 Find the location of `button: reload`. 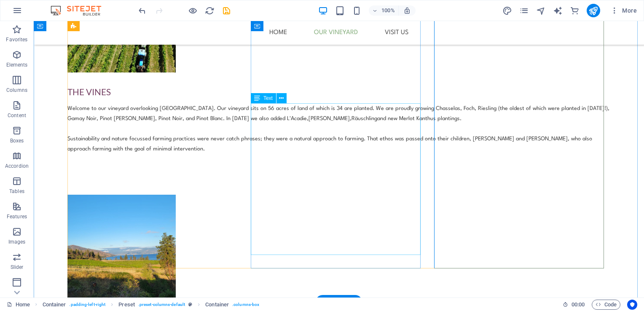

button: reload is located at coordinates (209, 10).